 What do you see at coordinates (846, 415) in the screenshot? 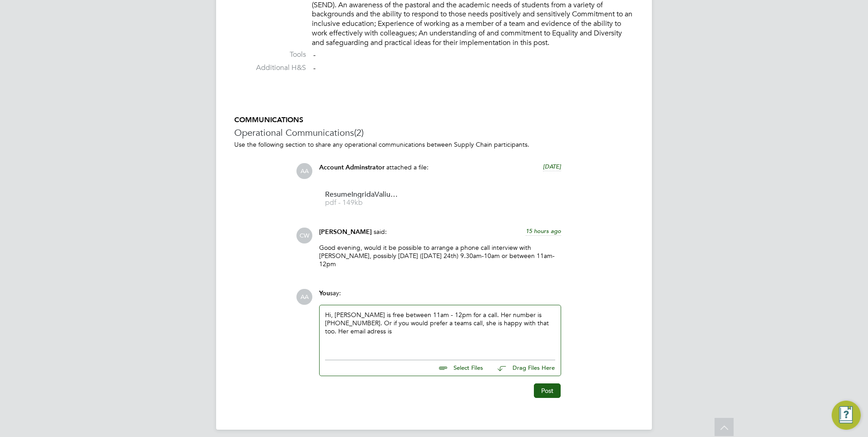
I see `button: Engage Resource Center` at bounding box center [846, 415].